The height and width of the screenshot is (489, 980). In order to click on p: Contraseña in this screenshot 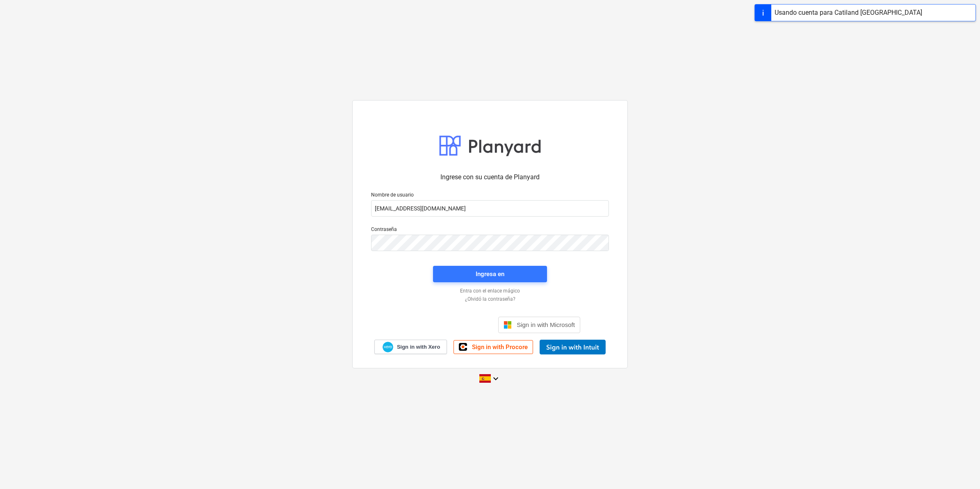, I will do `click(490, 231)`.